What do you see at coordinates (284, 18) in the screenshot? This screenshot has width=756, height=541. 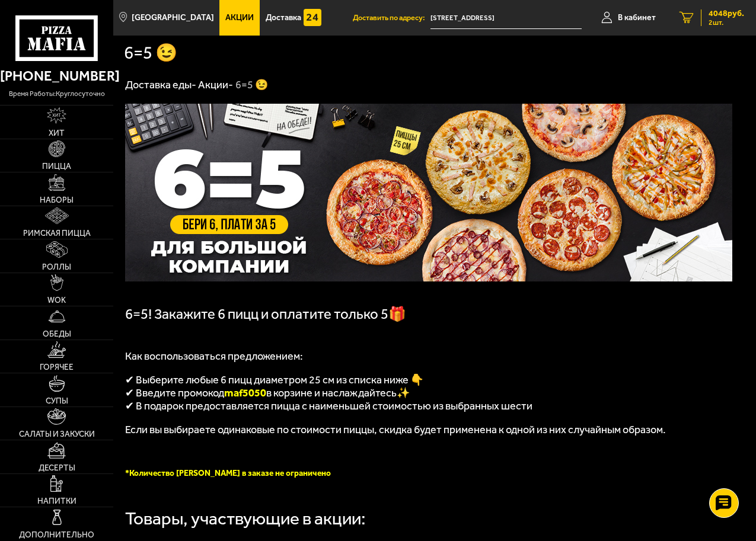 I see `span: Доставка` at bounding box center [284, 18].